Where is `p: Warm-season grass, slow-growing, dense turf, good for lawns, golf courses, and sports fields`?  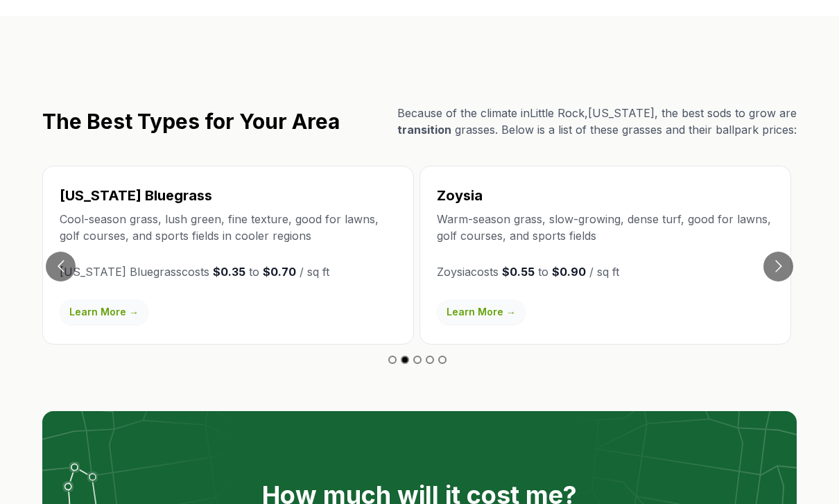
p: Warm-season grass, slow-growing, dense turf, good for lawns, golf courses, and sports fields is located at coordinates (605, 227).